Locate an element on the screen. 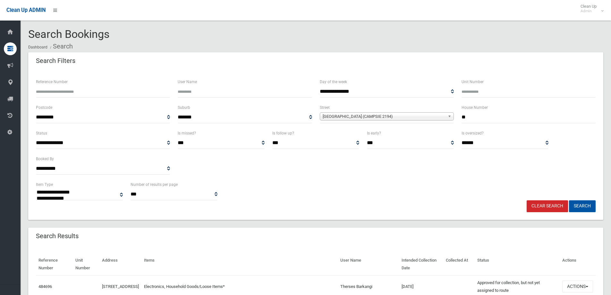  label: House Number is located at coordinates (475, 107).